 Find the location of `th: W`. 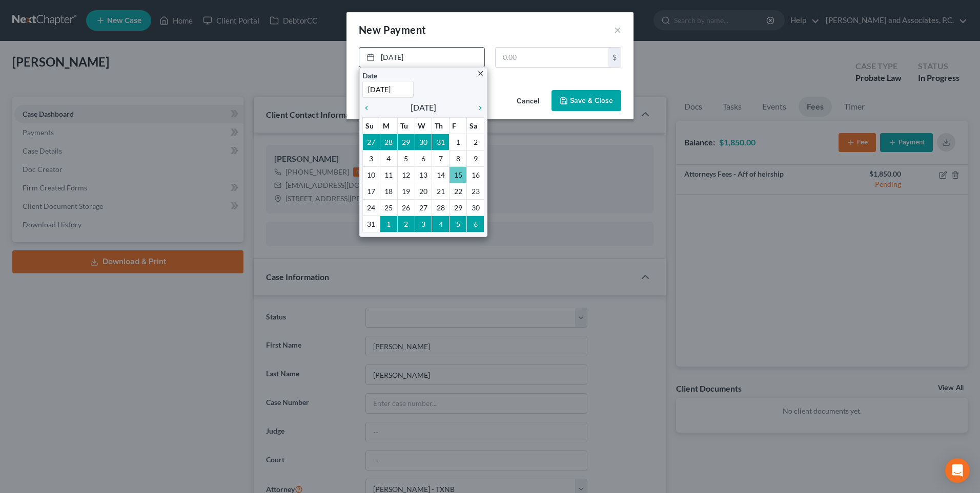

th: W is located at coordinates (423, 125).